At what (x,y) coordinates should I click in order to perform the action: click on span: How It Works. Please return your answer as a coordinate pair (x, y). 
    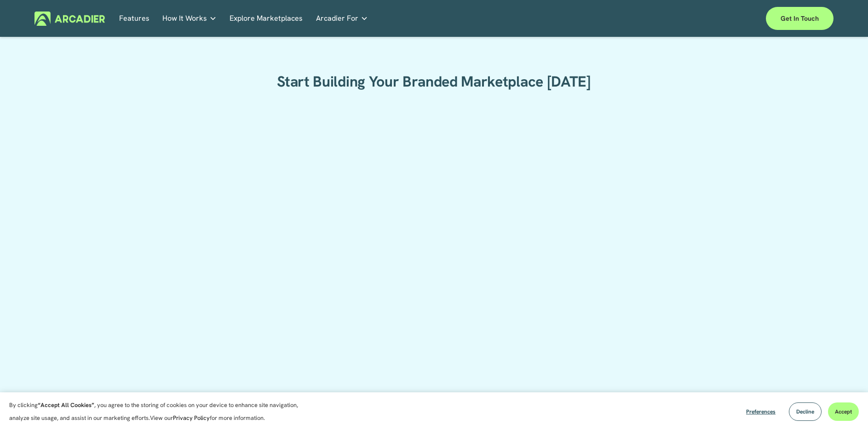
    Looking at the image, I should click on (185, 18).